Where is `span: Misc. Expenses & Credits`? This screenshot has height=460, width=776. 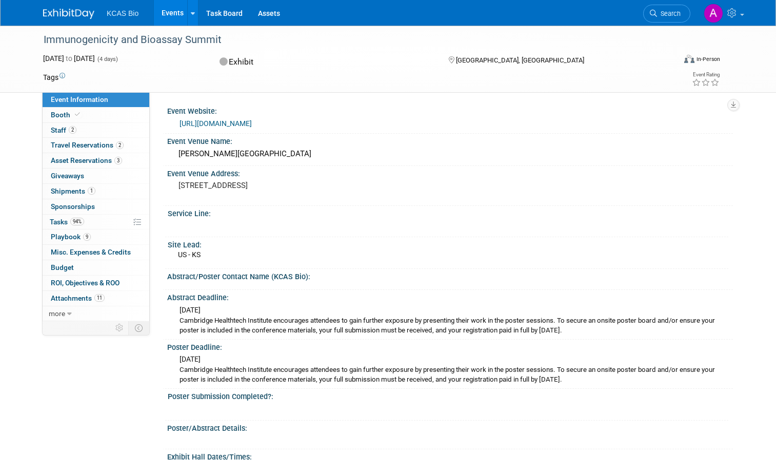
span: Misc. Expenses & Credits is located at coordinates (91, 252).